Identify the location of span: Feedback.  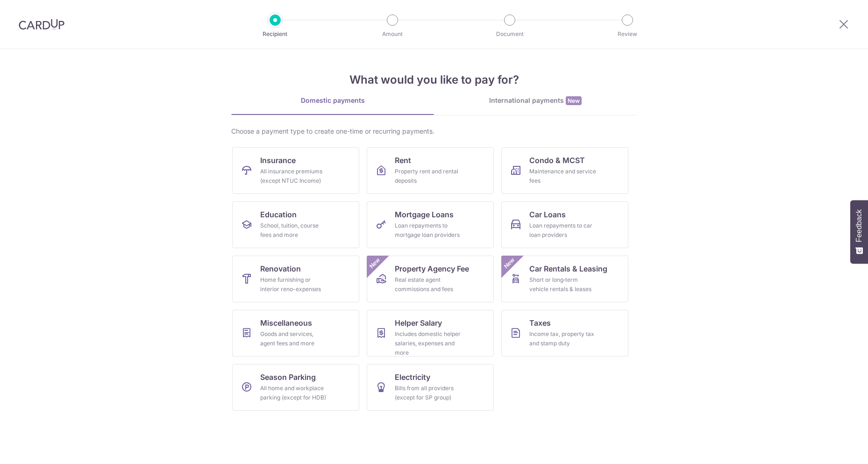
(859, 225).